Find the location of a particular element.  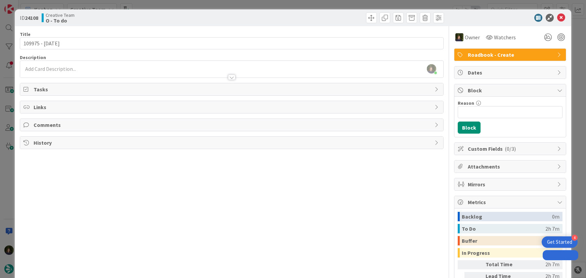

span: Mirrors is located at coordinates (511, 185).